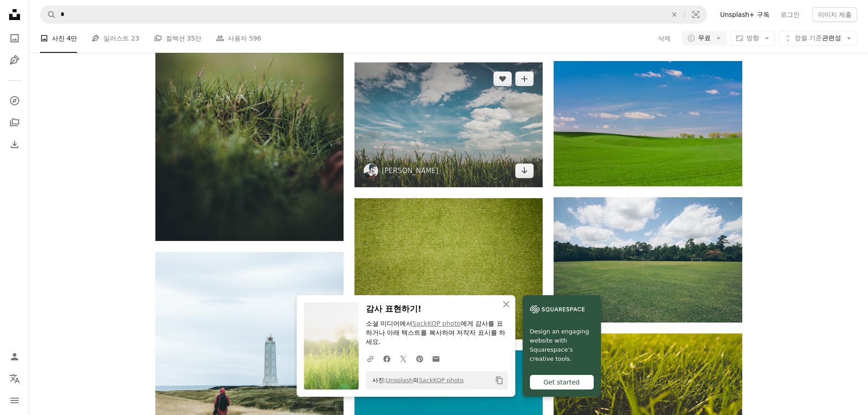 This screenshot has height=415, width=868. Describe the element at coordinates (177, 38) in the screenshot. I see `a: 컬렉션 35만` at that location.